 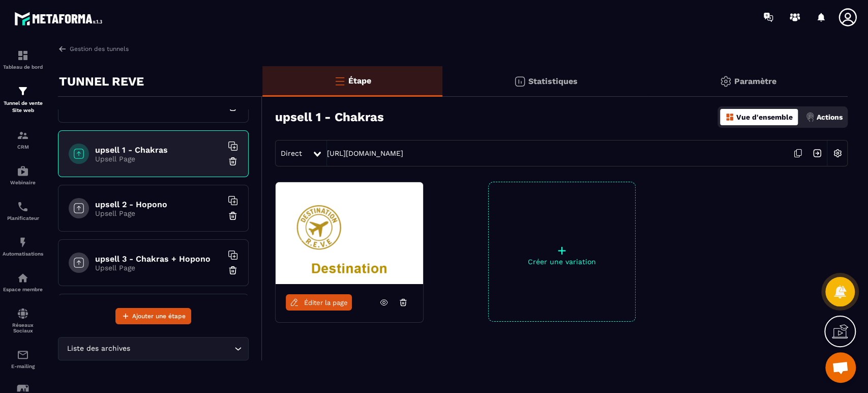 I want to click on p: Créer une variation, so click(x=562, y=261).